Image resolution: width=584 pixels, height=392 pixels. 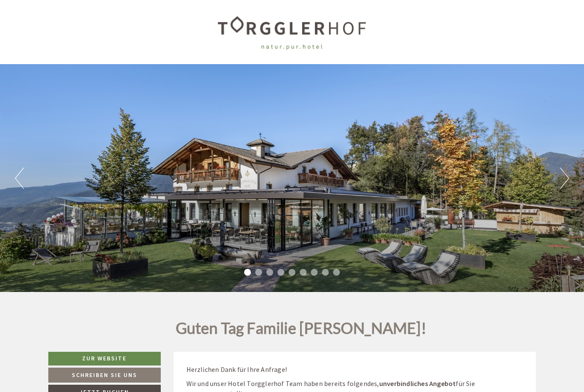 What do you see at coordinates (355, 370) in the screenshot?
I see `p: Herzlichen Dank für Ihre Anfrage!` at bounding box center [355, 370].